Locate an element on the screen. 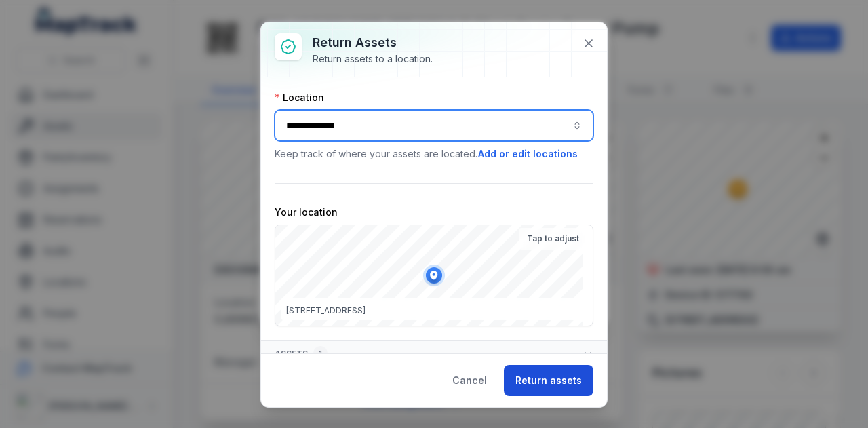  button: Add or edit locations is located at coordinates (527, 154).